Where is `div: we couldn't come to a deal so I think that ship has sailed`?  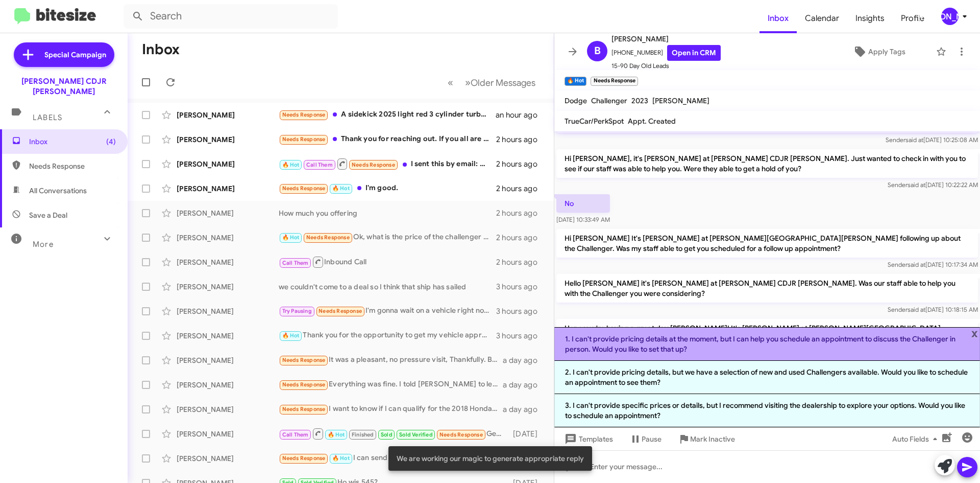 div: we couldn't come to a deal so I think that ship has sailed is located at coordinates (388, 286).